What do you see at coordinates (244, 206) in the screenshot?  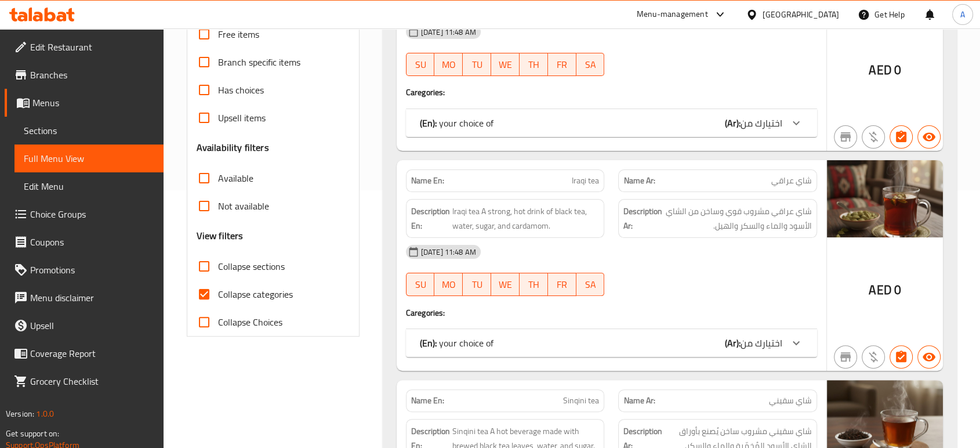 I see `span: Not available` at bounding box center [244, 206].